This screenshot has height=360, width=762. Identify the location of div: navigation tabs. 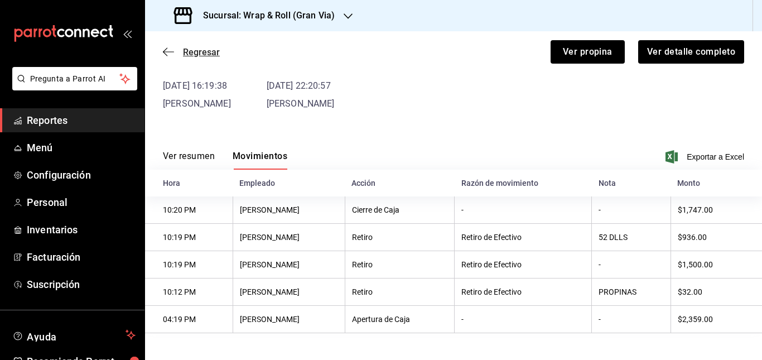
(225, 160).